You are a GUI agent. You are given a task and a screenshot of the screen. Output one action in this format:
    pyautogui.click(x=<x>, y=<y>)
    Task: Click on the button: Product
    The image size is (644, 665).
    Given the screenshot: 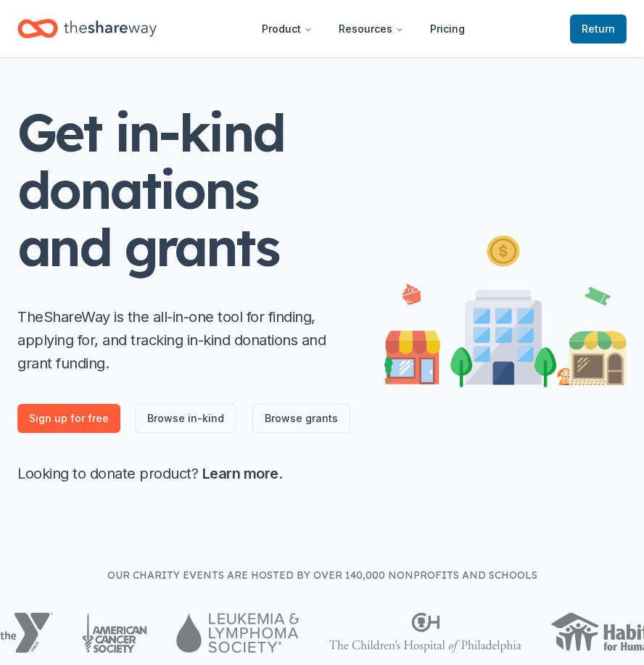 What is the action you would take?
    pyautogui.click(x=287, y=29)
    